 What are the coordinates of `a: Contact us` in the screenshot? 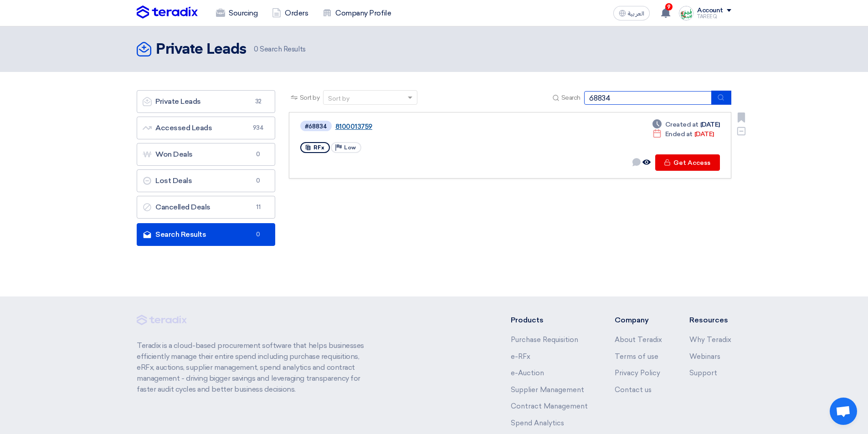 It's located at (633, 390).